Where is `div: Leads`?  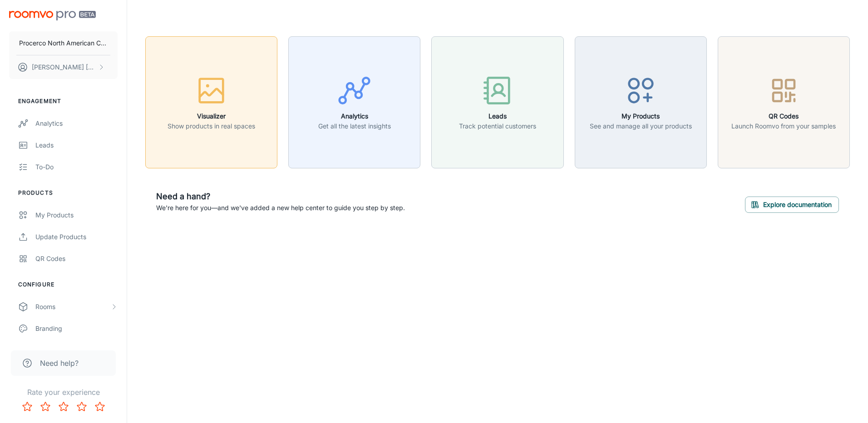
div: Leads is located at coordinates (76, 146).